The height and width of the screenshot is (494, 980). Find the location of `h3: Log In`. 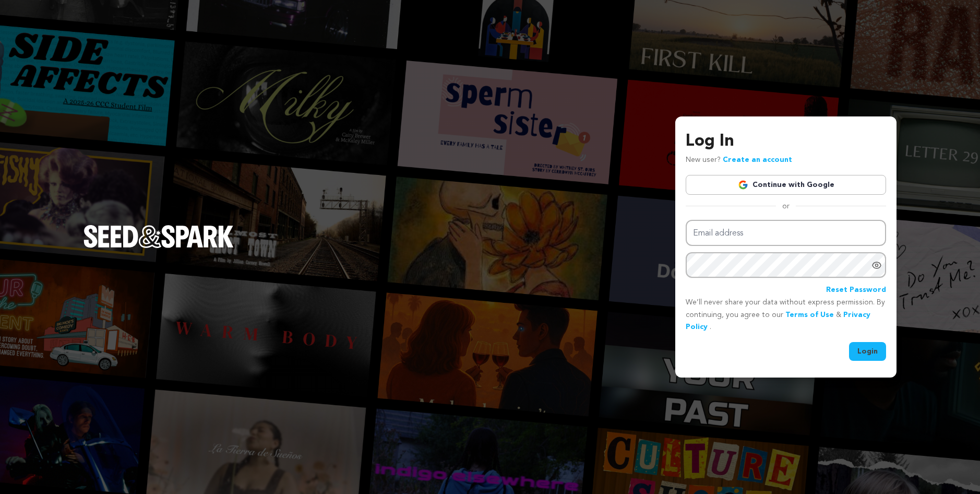

h3: Log In is located at coordinates (786, 142).